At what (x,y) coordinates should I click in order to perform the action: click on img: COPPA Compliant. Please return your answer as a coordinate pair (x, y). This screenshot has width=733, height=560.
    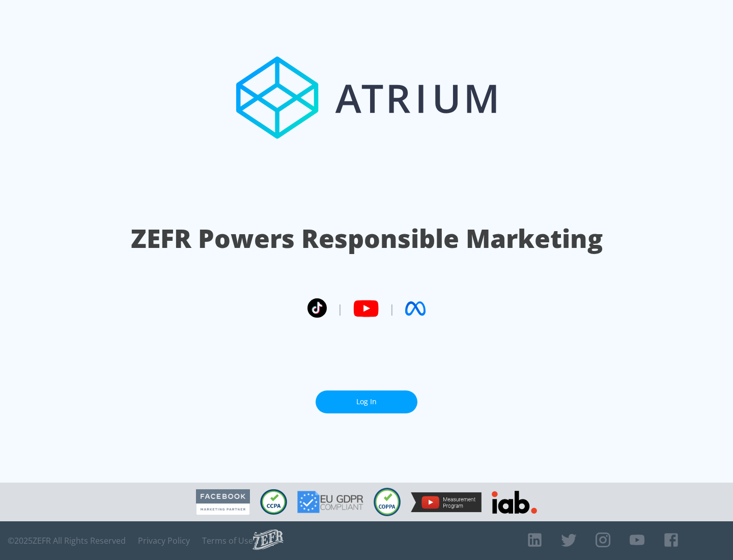
    Looking at the image, I should click on (387, 502).